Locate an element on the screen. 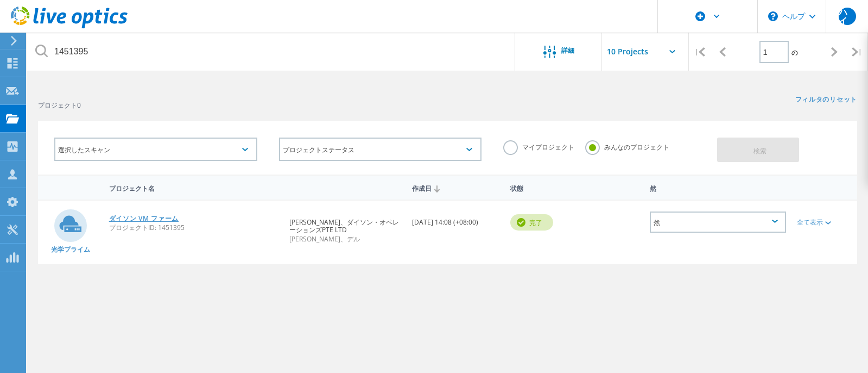 The width and height of the screenshot is (868, 373). button: 検索 is located at coordinates (758, 150).